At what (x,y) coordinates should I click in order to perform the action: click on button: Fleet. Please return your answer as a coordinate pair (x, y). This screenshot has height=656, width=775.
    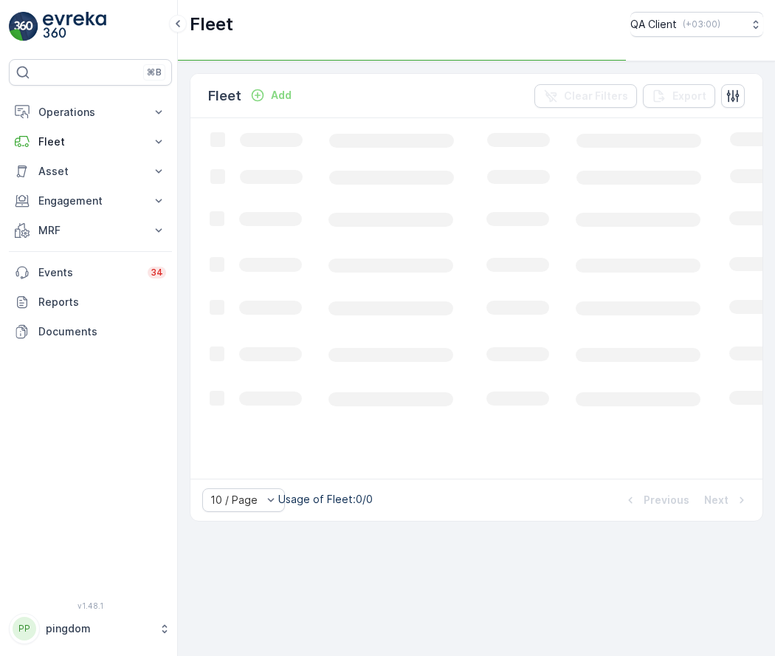
    Looking at the image, I should click on (90, 142).